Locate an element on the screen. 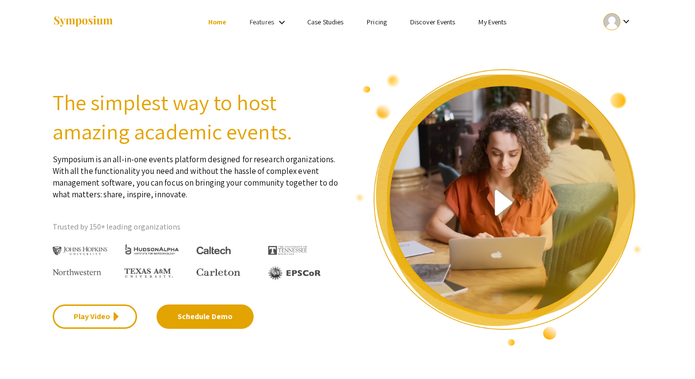  a: Schedule Demo is located at coordinates (205, 317).